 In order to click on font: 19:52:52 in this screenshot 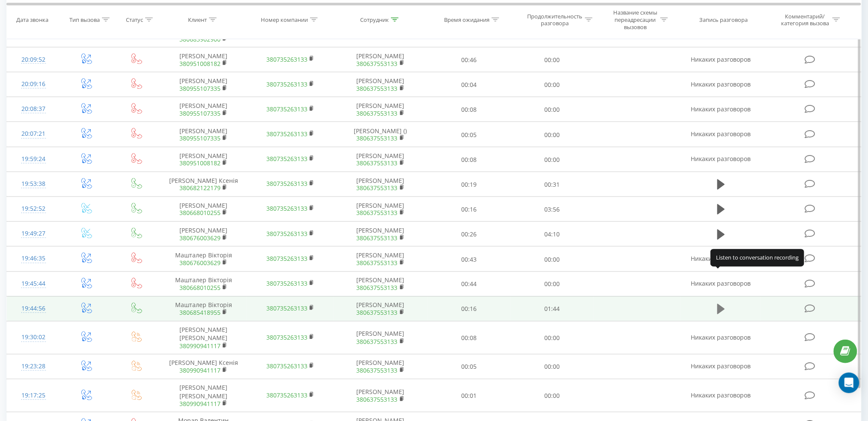, I will do `click(33, 208)`.